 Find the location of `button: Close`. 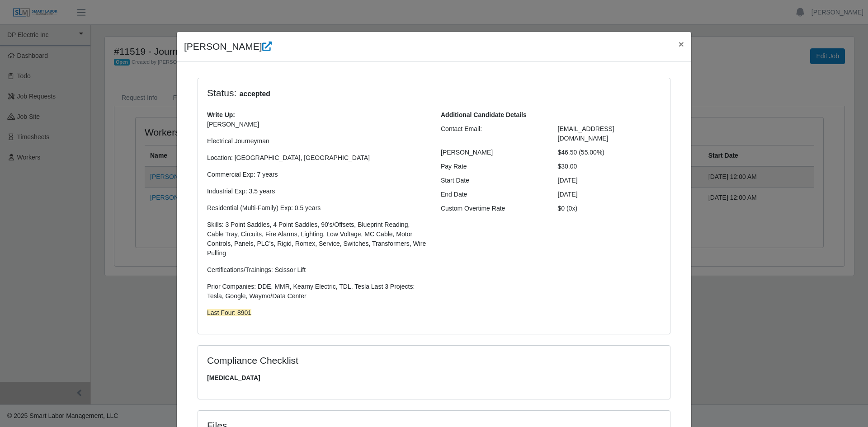

button: Close is located at coordinates (681, 44).